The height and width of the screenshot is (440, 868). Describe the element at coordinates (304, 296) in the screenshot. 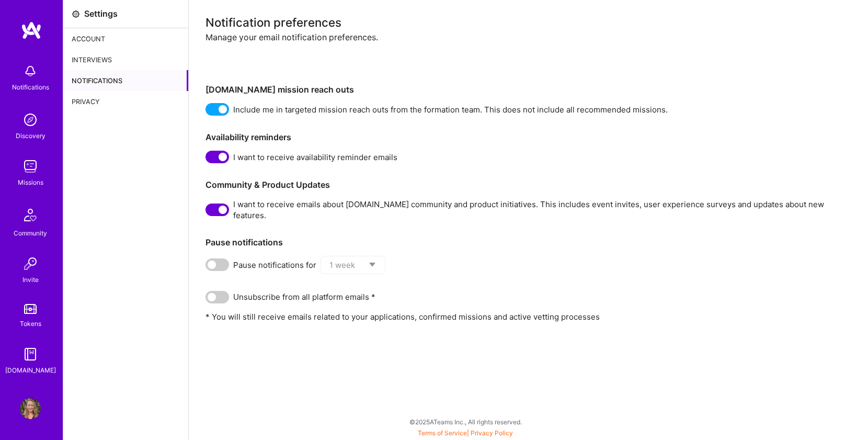

I see `span: Unsubscribe from all platform emails *` at that location.